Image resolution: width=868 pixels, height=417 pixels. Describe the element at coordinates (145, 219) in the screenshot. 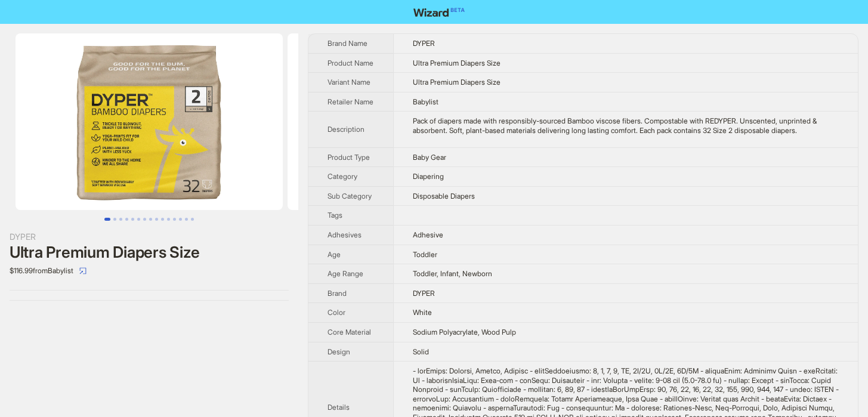

I see `button: Go to slide 7` at that location.